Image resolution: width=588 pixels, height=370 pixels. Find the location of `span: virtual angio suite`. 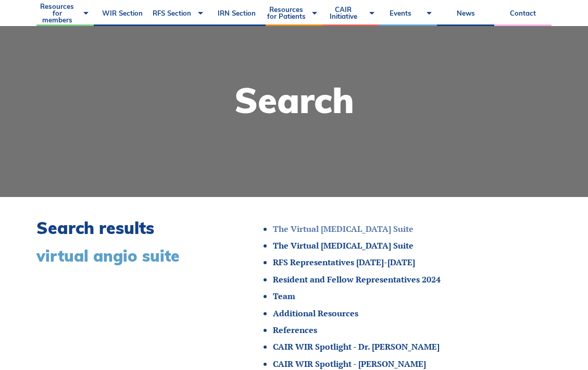

span: virtual angio suite is located at coordinates (108, 256).